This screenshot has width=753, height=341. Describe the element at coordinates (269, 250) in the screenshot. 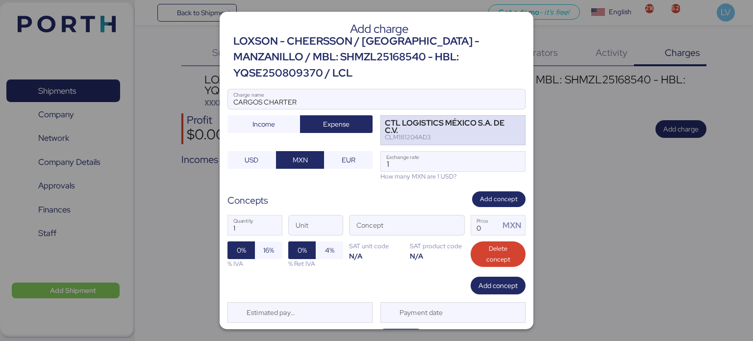

I see `span: 16%` at that location.